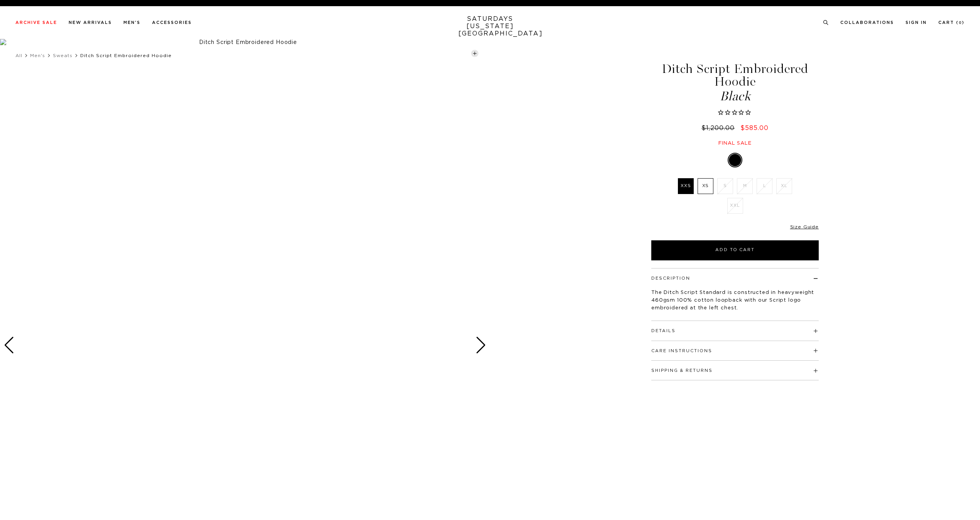 This screenshot has width=980, height=520. I want to click on small: 0, so click(960, 22).